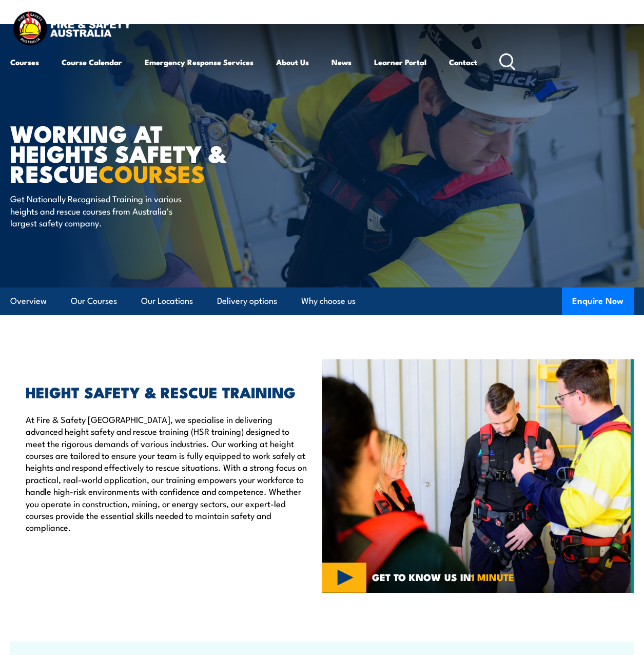 Image resolution: width=644 pixels, height=655 pixels. Describe the element at coordinates (199, 63) in the screenshot. I see `a: Emergency Response Services` at that location.